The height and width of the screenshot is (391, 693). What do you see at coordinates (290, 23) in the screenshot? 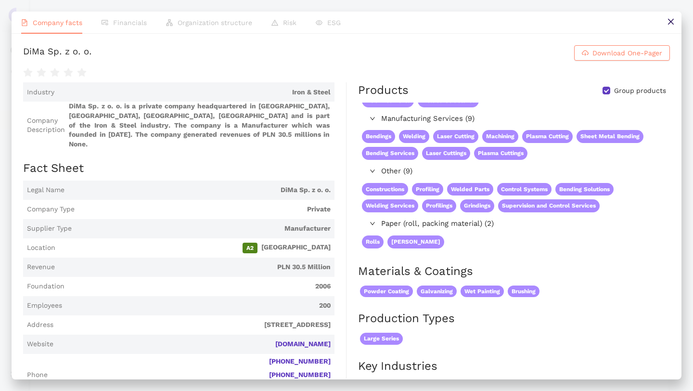
I see `span: Risk` at bounding box center [290, 23].